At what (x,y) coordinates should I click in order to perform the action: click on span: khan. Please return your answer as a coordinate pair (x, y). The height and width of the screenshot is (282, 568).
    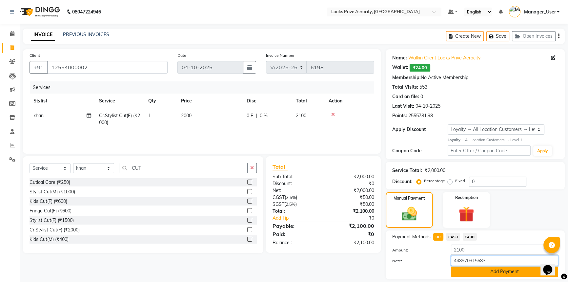
    Looking at the image, I should click on (38, 116).